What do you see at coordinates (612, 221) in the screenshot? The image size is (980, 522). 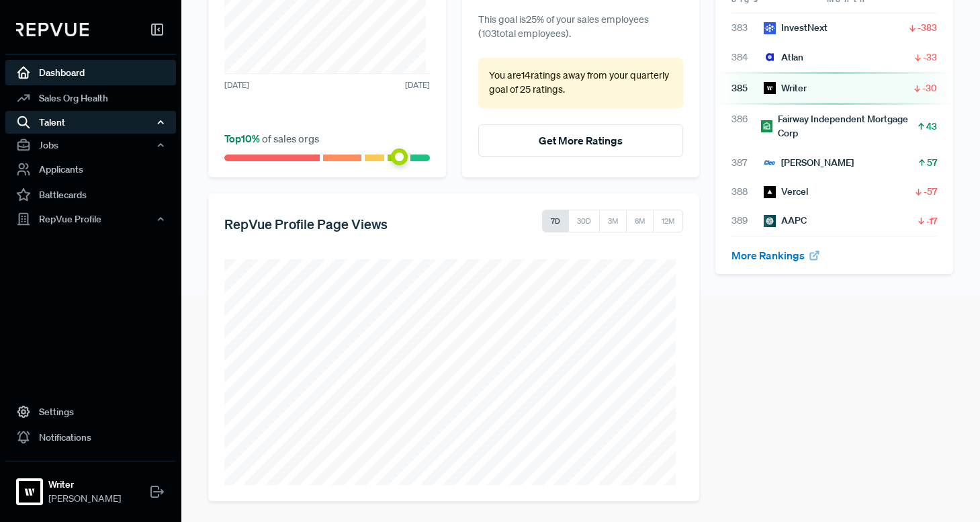 I see `button: 3M` at bounding box center [612, 221].